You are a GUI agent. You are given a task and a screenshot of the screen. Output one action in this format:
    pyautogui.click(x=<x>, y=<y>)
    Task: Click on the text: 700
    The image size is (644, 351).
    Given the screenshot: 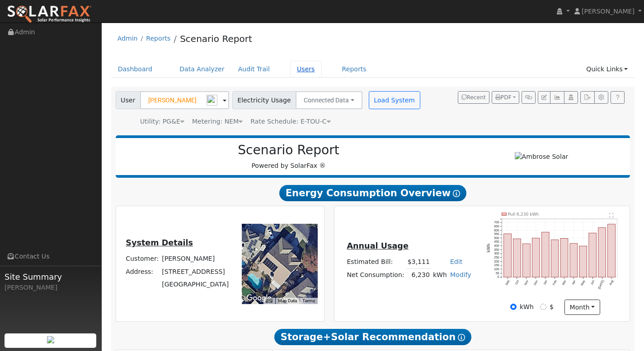 What is the action you would take?
    pyautogui.click(x=497, y=222)
    